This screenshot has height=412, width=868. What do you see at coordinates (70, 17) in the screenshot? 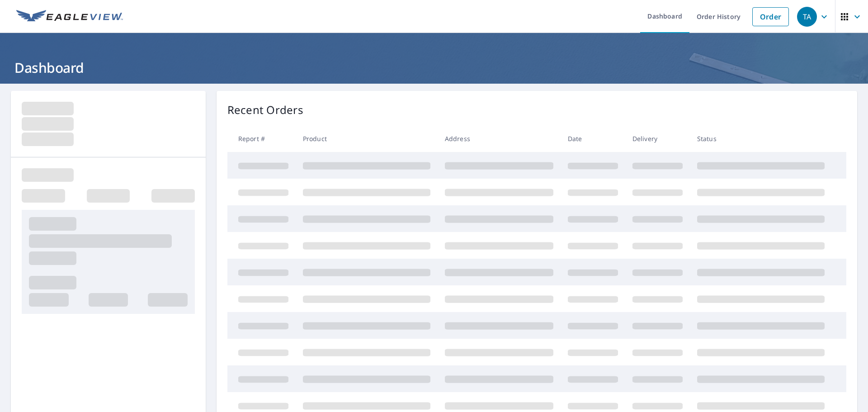
I see `img: EV Logo` at bounding box center [70, 17].